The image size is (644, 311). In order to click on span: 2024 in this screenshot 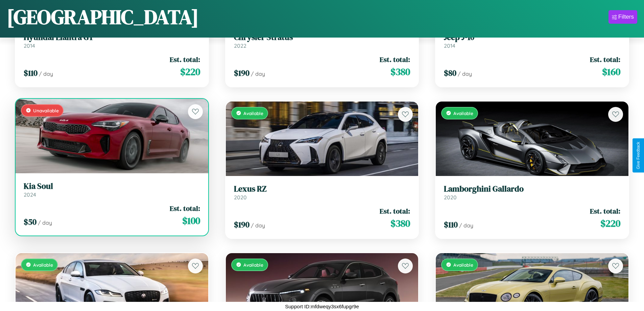, I will do `click(30, 194)`.